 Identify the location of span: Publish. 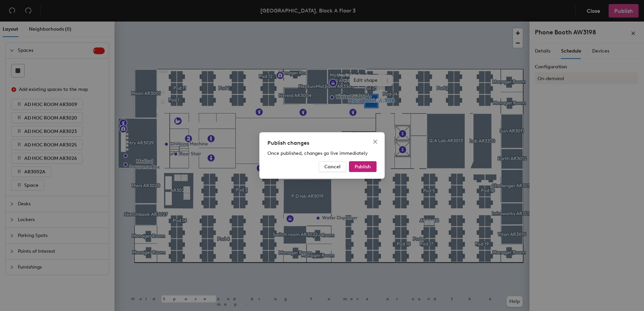
(363, 167).